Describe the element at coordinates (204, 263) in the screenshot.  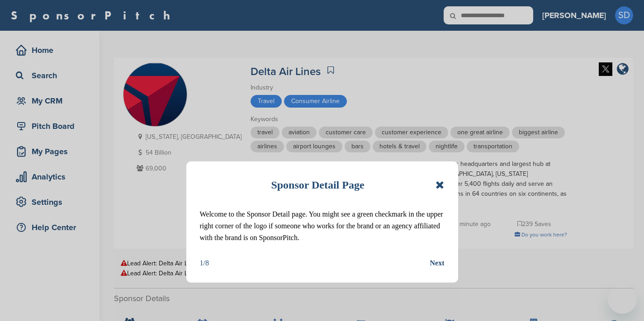
I see `div: 1/8` at that location.